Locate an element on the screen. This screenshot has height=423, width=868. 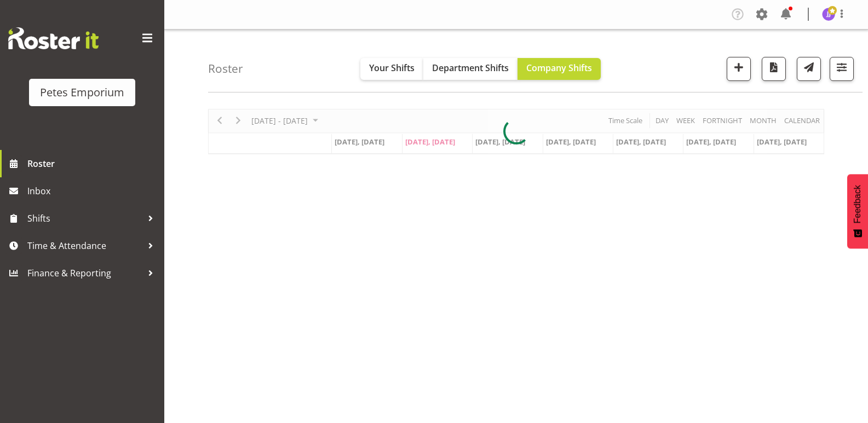
button: Send a list of all shifts for the selected filtered period to all rostered employees. is located at coordinates (809, 69).